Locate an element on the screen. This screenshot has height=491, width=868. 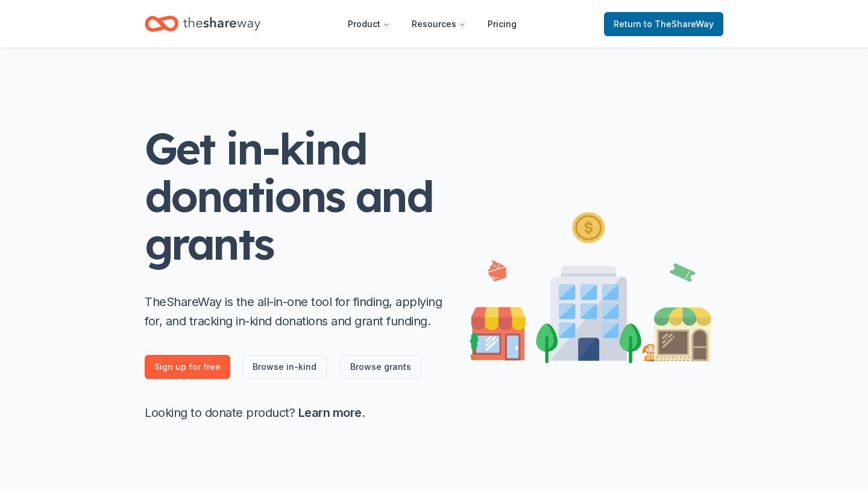
h1: Get in-kind donations and grants is located at coordinates (296, 196).